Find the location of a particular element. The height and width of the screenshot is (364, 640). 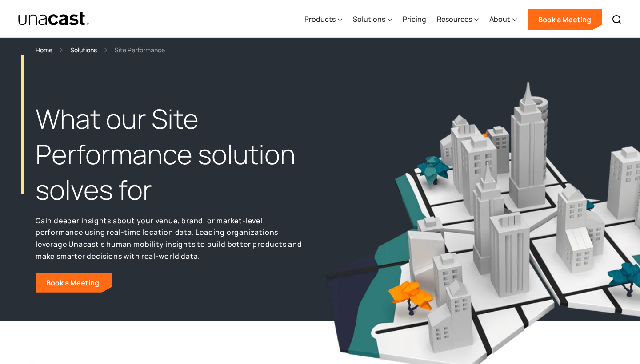

a: Solutions is located at coordinates (84, 50).